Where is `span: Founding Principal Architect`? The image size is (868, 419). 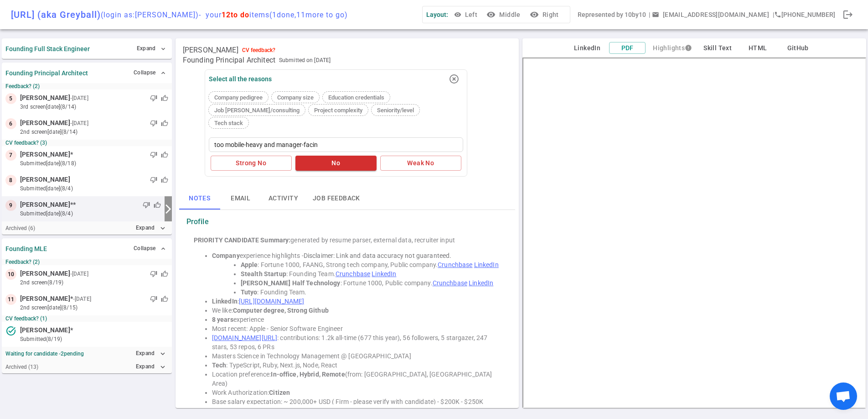
span: Founding Principal Architect is located at coordinates (229, 60).